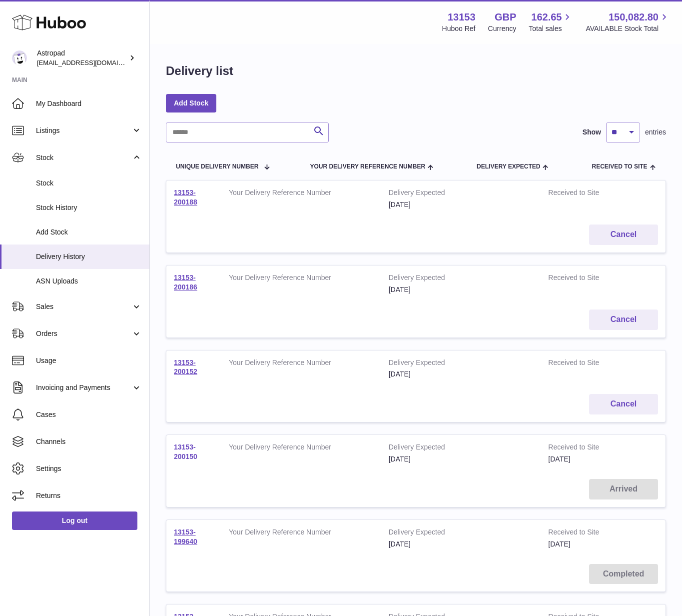  I want to click on span: 150,082.80, so click(634, 17).